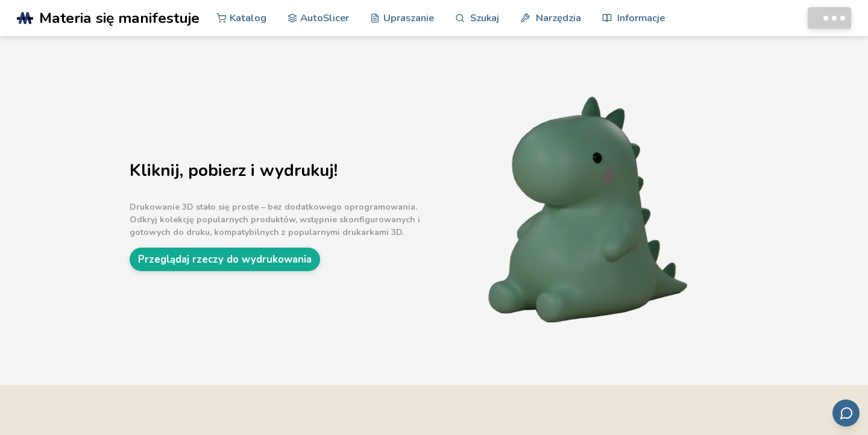  I want to click on font: Szukaj, so click(484, 18).